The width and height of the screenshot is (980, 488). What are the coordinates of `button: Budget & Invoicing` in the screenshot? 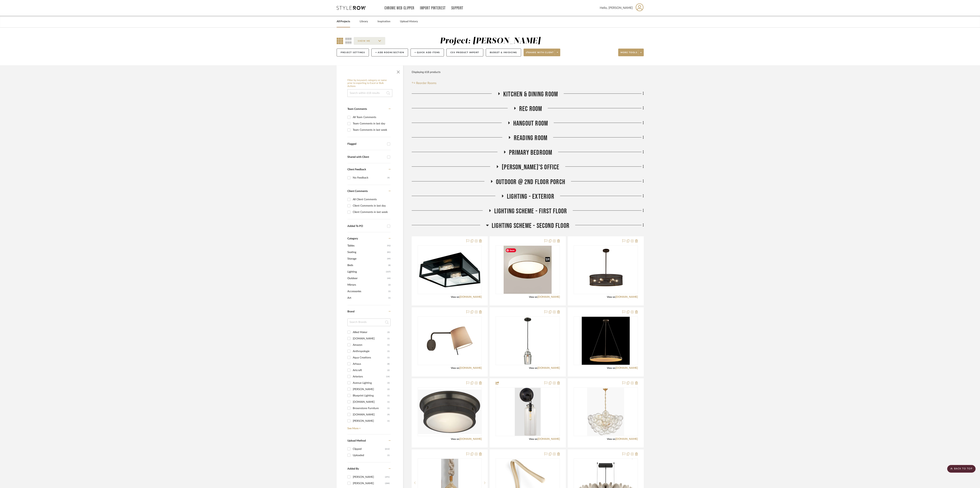 It's located at (504, 52).